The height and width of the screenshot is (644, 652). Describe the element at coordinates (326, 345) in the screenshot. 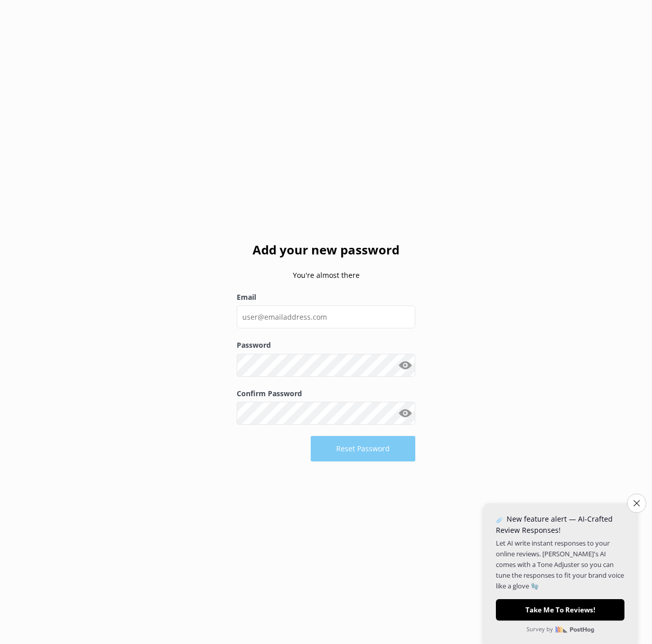

I see `label: Password` at that location.